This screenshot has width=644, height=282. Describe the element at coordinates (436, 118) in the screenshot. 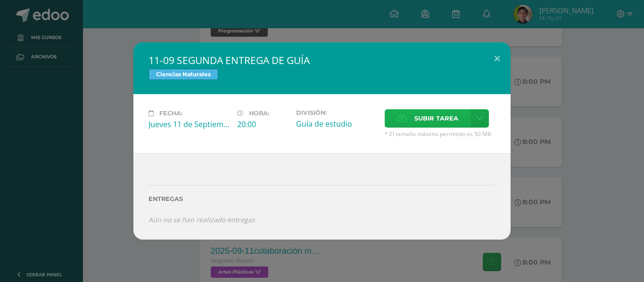

I see `span: Subir tarea` at that location.